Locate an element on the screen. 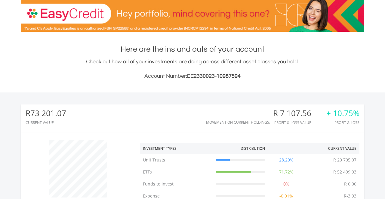  div: Movement on Current Holdings: is located at coordinates (238, 122).